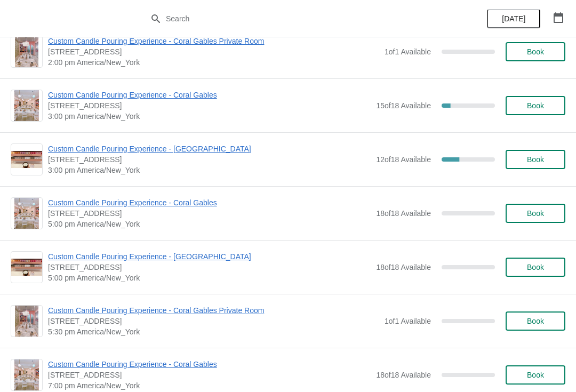 Image resolution: width=576 pixels, height=392 pixels. What do you see at coordinates (298, 19) in the screenshot?
I see `input: Search` at bounding box center [298, 19].